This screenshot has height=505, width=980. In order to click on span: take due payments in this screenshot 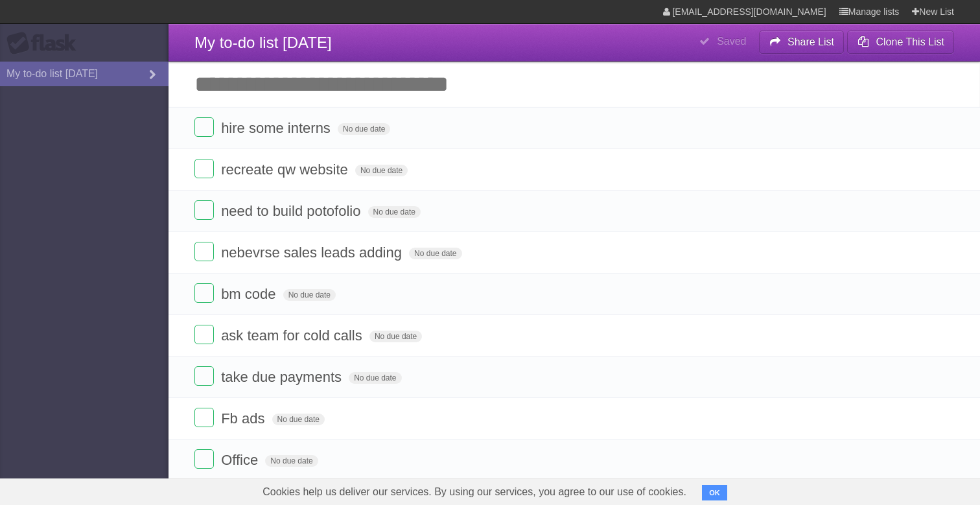, I will do `click(283, 376)`.